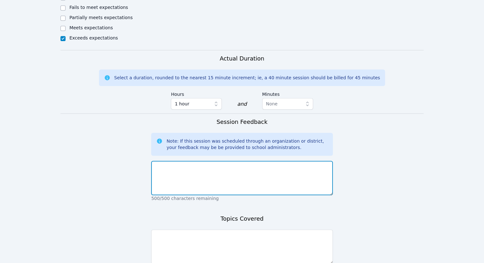  What do you see at coordinates (182, 104) in the screenshot?
I see `span: 1 hour` at bounding box center [182, 104].